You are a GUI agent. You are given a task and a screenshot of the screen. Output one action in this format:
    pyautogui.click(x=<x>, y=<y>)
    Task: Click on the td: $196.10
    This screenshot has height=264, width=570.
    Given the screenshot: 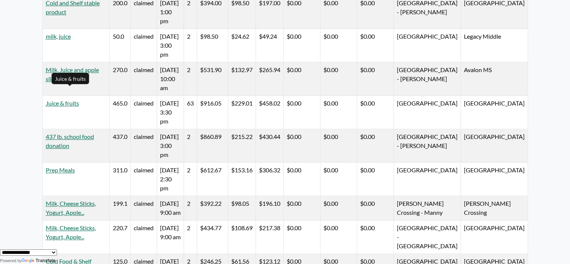 What is the action you would take?
    pyautogui.click(x=270, y=208)
    